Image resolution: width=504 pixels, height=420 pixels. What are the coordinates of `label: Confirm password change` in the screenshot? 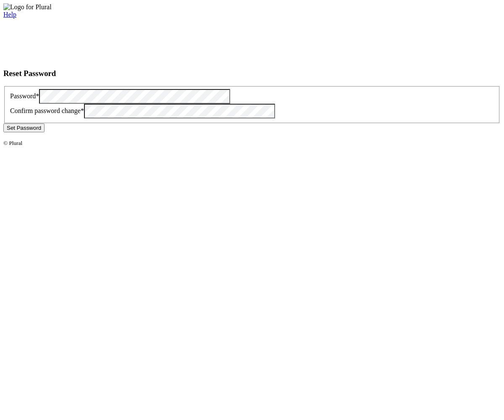 It's located at (47, 110).